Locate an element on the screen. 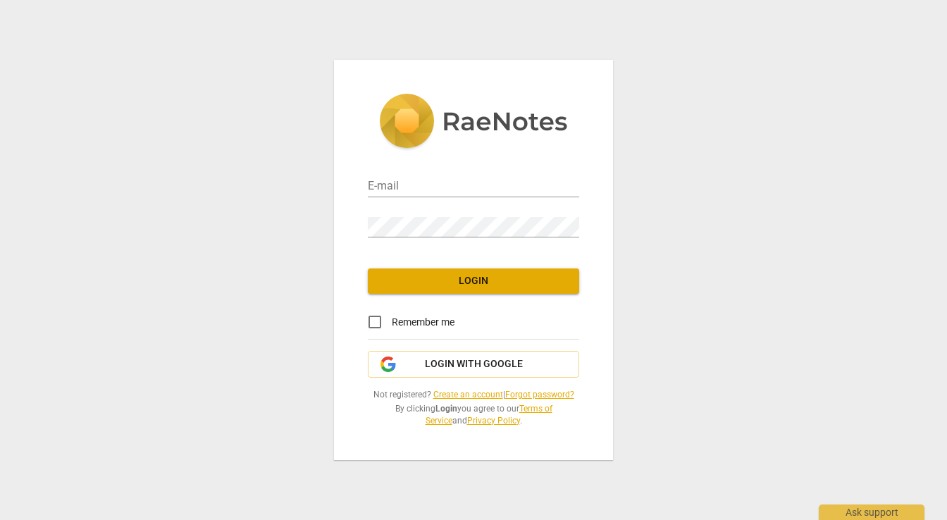 The image size is (947, 520). b: Login is located at coordinates (446, 409).